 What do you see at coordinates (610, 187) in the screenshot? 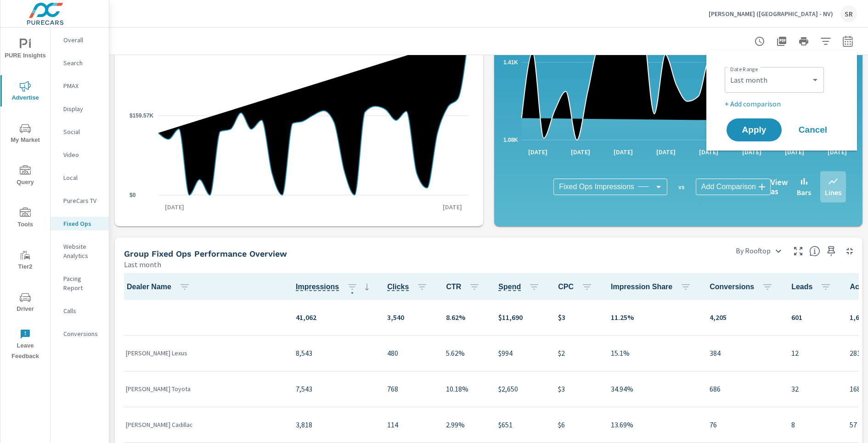
I see `div: Fixed Ops Impressions` at bounding box center [610, 187].